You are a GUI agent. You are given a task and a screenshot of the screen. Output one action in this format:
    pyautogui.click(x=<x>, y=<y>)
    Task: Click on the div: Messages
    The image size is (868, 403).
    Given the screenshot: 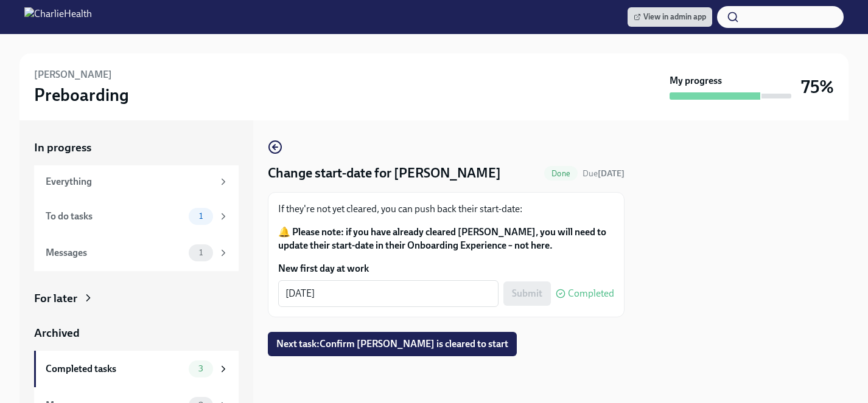 What is the action you would take?
    pyautogui.click(x=115, y=253)
    